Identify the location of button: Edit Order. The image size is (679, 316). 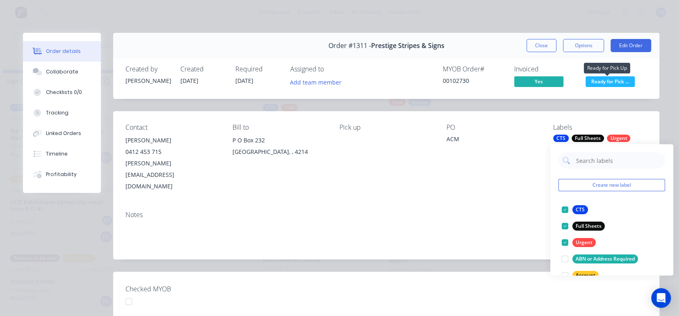
(631, 46).